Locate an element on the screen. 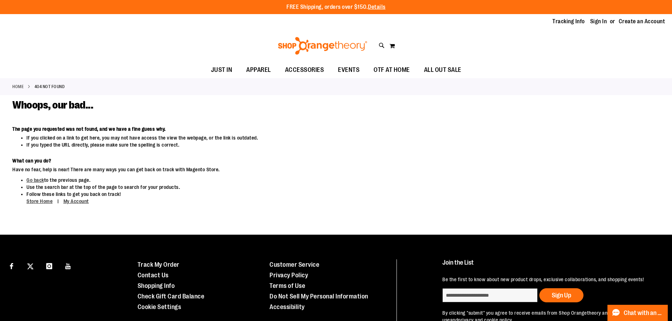 Image resolution: width=672 pixels, height=321 pixels. span: Sign Up is located at coordinates (561, 295).